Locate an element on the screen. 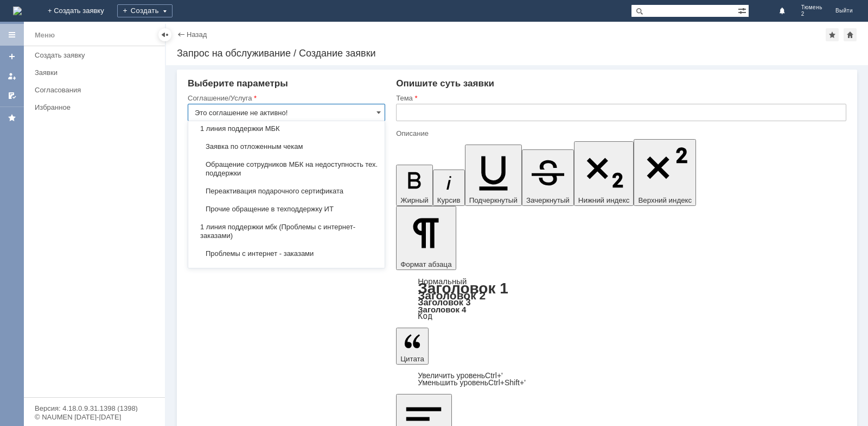 Image resolution: width=868 pixels, height=426 pixels. span: Курсив is located at coordinates (449, 200).